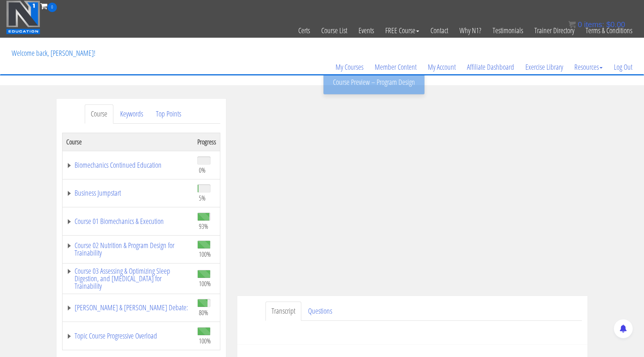 Image resolution: width=644 pixels, height=357 pixels. Describe the element at coordinates (334, 30) in the screenshot. I see `a: Course List` at that location.